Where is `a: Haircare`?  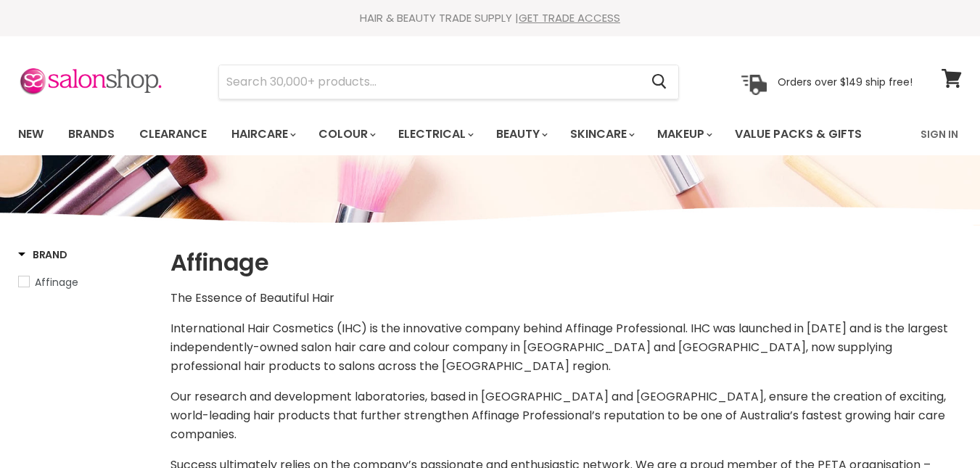
a: Haircare is located at coordinates (263, 134).